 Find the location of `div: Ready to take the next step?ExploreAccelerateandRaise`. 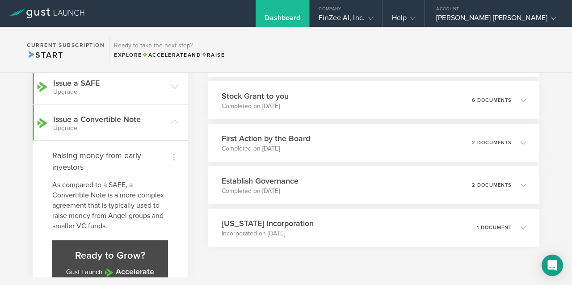

div: Ready to take the next step?ExploreAccelerateandRaise is located at coordinates (169, 50).